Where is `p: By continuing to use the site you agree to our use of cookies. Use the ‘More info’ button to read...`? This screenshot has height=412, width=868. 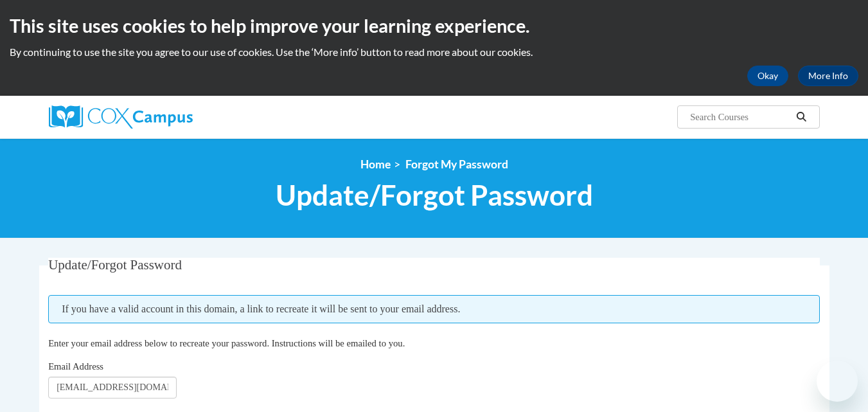 p: By continuing to use the site you agree to our use of cookies. Use the ‘More info’ button to read... is located at coordinates (434, 52).